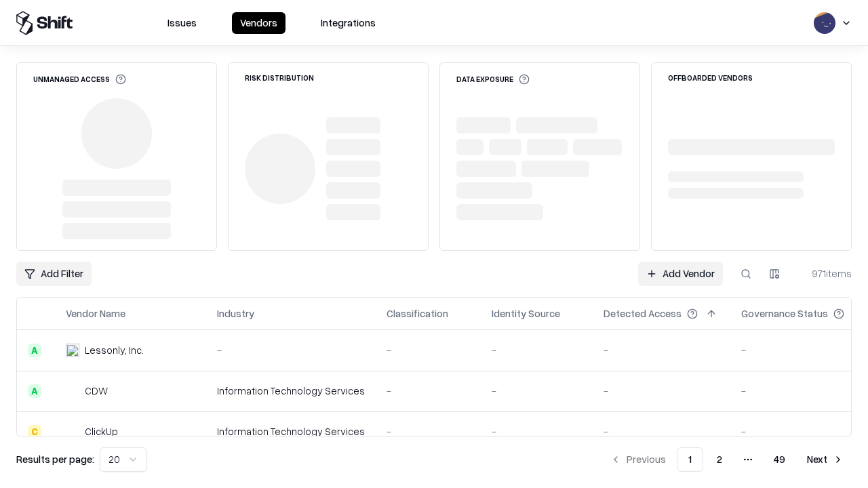  What do you see at coordinates (235, 313) in the screenshot?
I see `div: Industry` at bounding box center [235, 313].